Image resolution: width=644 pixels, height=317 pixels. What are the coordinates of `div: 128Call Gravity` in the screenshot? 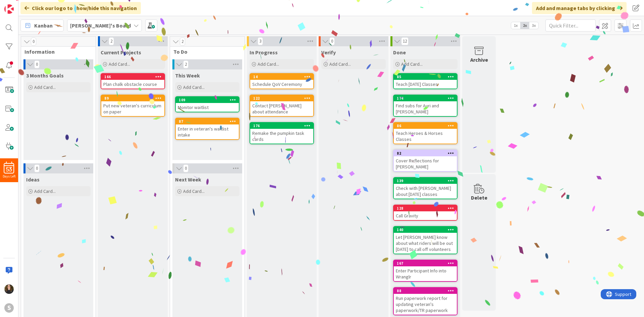 It's located at (426, 213).